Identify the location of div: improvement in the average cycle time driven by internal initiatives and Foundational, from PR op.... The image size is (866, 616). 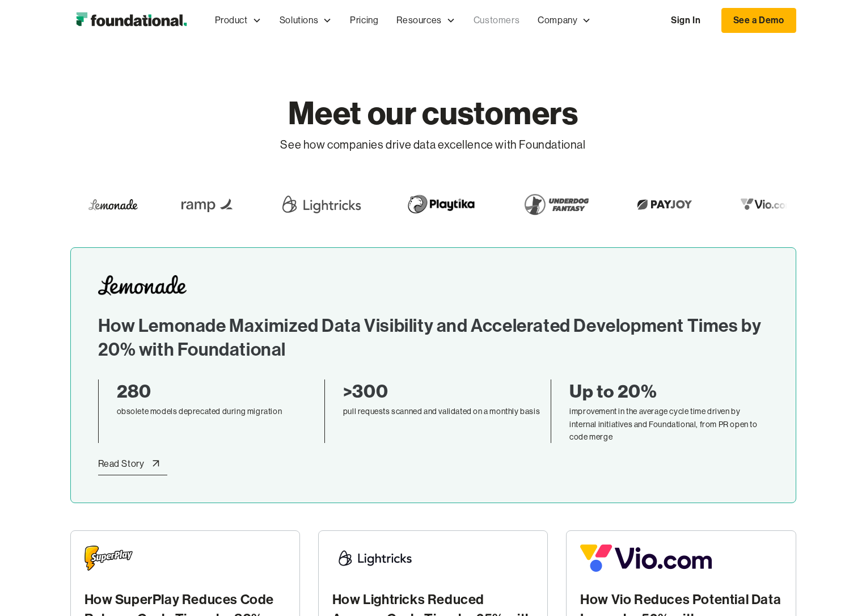
(669, 424).